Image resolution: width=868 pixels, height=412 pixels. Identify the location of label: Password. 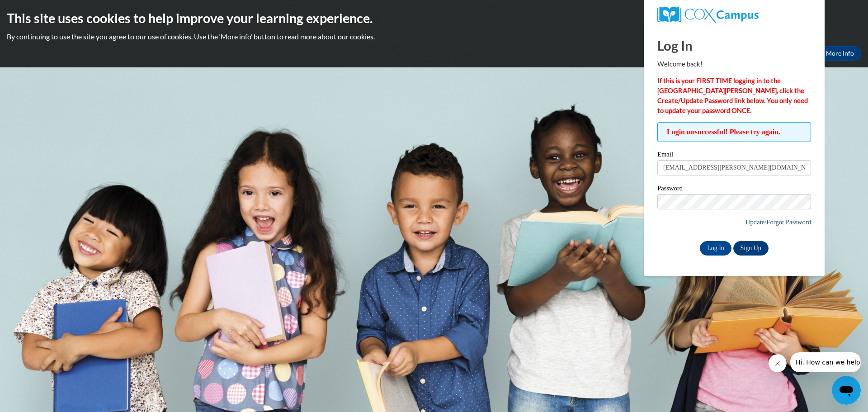
(734, 190).